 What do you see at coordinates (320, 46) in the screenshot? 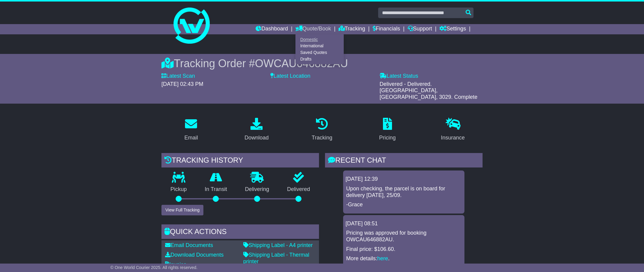
I see `a: International` at bounding box center [320, 46].